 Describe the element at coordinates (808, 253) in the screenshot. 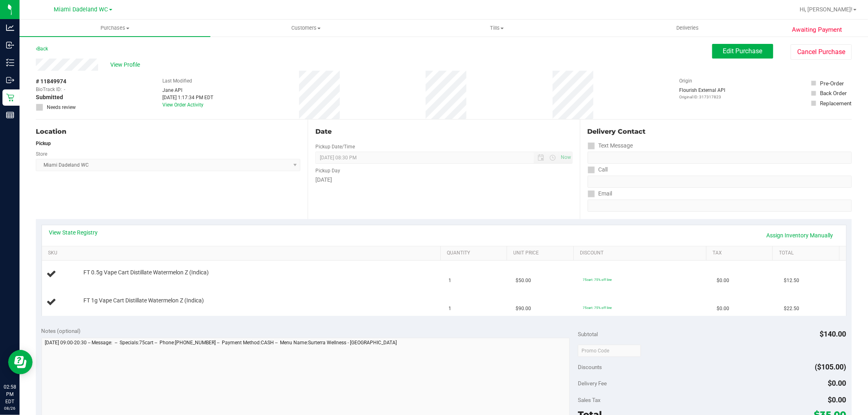

I see `a: Total` at that location.